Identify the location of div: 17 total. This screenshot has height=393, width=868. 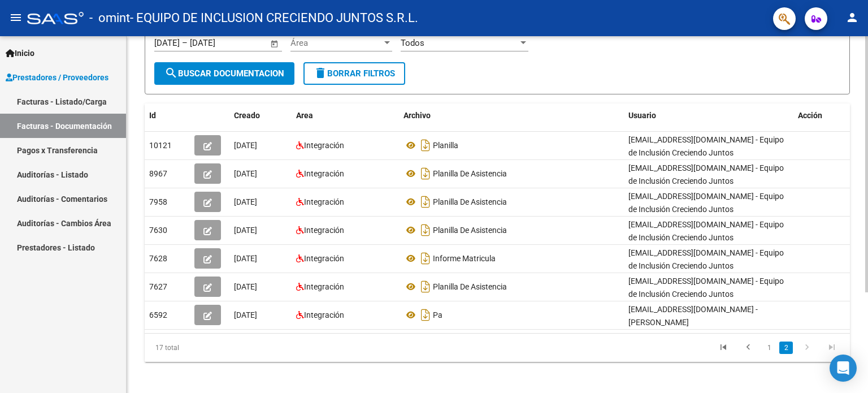
(214, 347).